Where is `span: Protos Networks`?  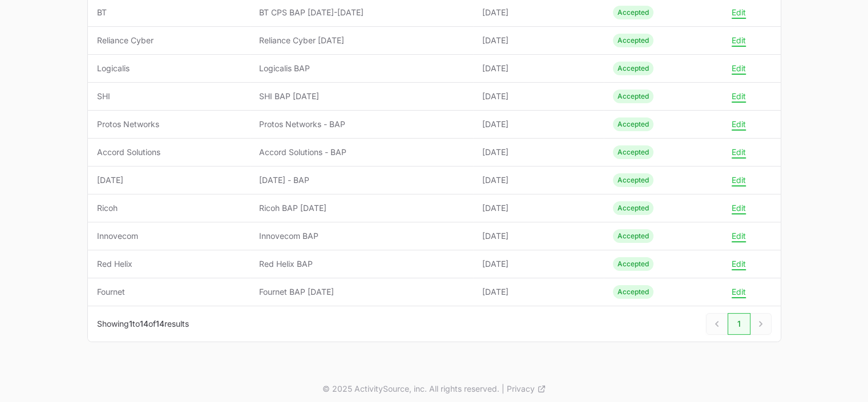 span: Protos Networks is located at coordinates (169, 125).